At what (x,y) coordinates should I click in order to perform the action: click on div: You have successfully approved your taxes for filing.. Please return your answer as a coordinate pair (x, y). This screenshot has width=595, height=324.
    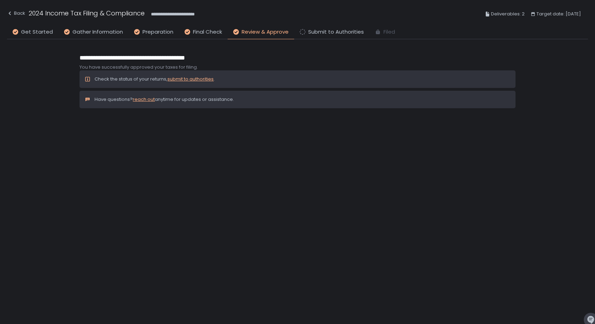
    Looking at the image, I should click on (298, 67).